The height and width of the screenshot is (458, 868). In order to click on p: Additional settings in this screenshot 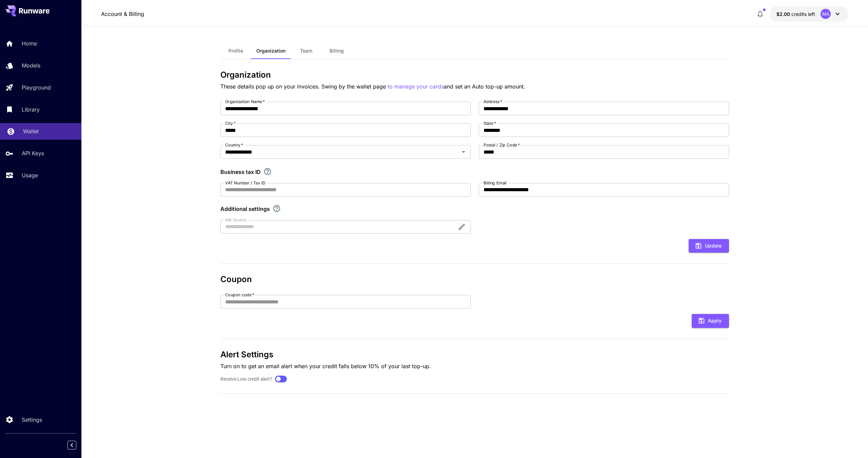, I will do `click(245, 209)`.